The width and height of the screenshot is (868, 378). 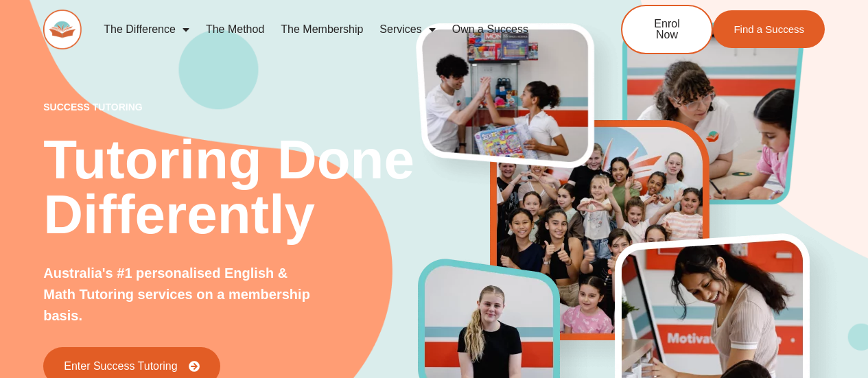 I want to click on a: Find a Success, so click(x=769, y=29).